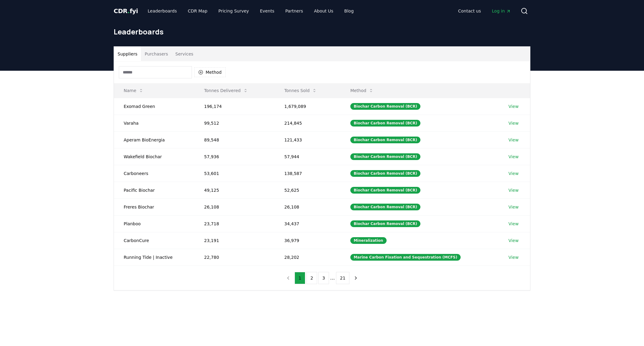 This screenshot has height=346, width=644. I want to click on button: Name, so click(133, 90).